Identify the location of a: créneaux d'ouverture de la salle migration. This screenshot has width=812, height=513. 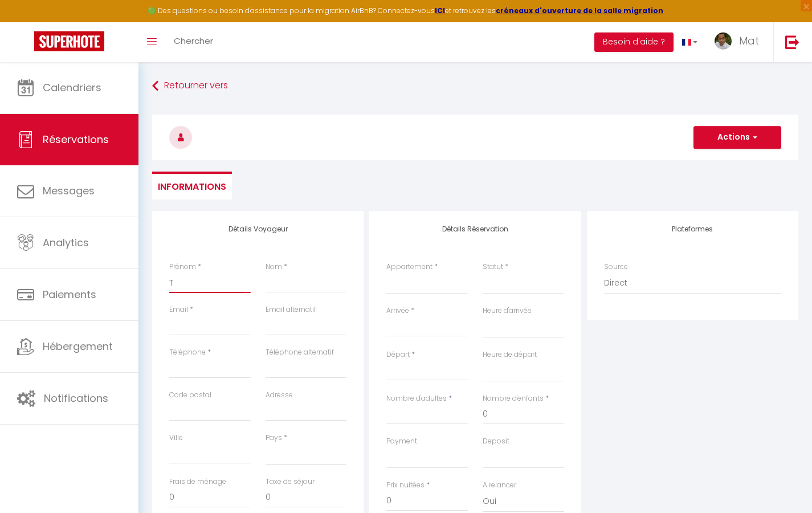
(579, 10).